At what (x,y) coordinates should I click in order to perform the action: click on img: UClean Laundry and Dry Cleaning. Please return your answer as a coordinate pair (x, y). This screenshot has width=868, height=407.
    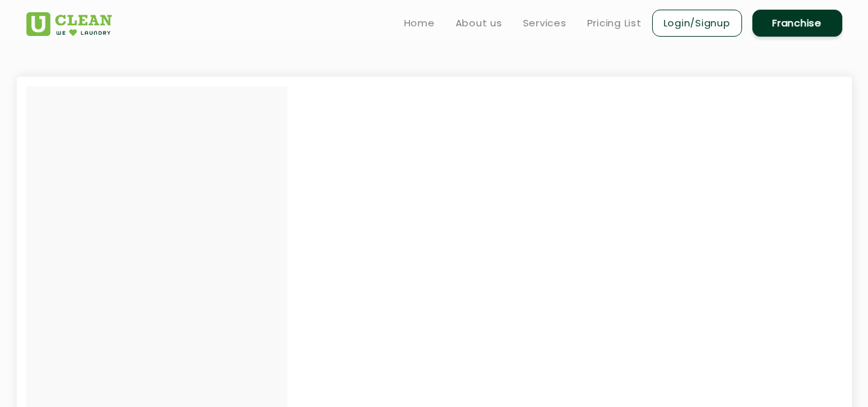
    Looking at the image, I should click on (68, 24).